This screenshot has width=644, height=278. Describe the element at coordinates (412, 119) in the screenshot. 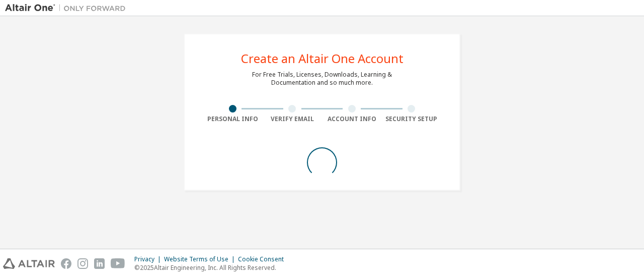

I see `div: Security Setup` at that location.